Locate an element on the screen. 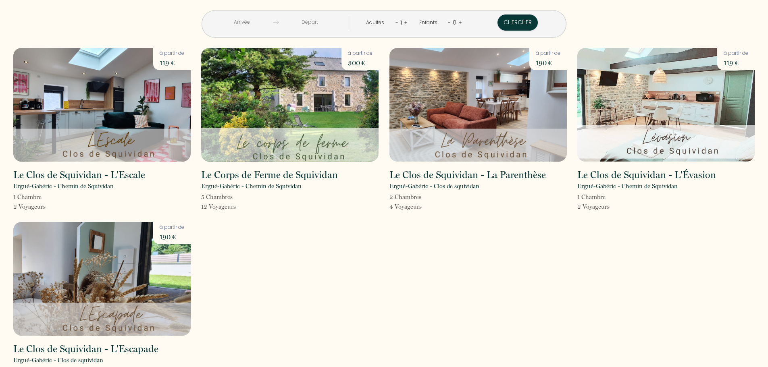 The image size is (768, 367). p: 12 Voyageur is located at coordinates (218, 207).